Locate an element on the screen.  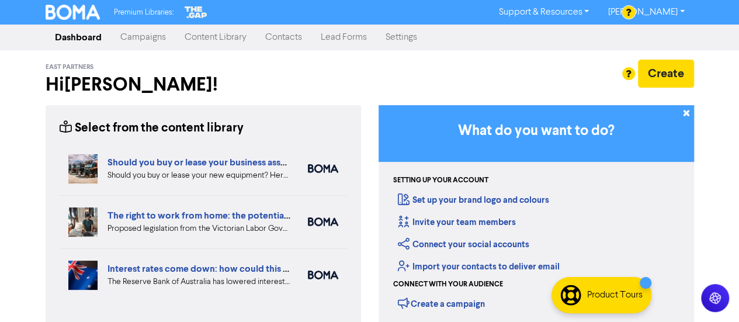
a: Dashboard is located at coordinates (78, 37).